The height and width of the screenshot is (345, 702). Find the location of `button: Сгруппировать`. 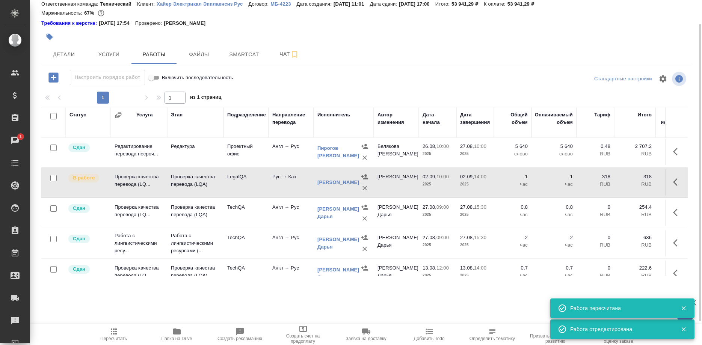

button: Сгруппировать is located at coordinates (118, 115).